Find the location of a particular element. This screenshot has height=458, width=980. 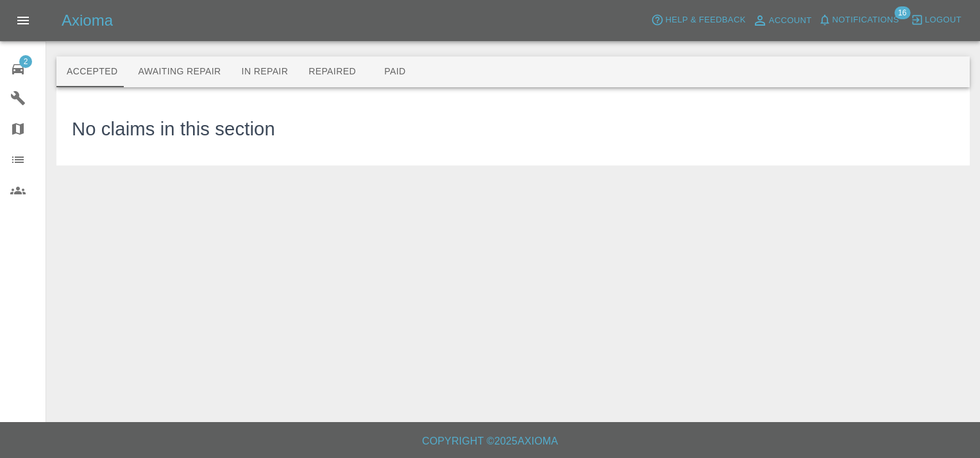

a: Account is located at coordinates (782, 20).